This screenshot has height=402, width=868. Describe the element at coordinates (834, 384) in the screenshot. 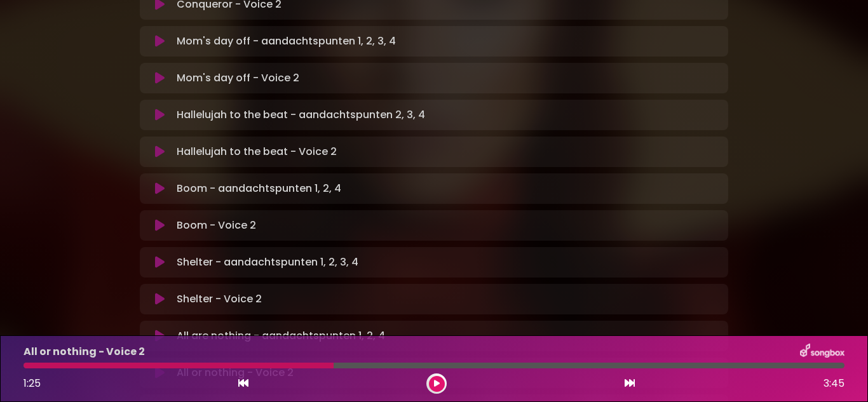

I see `span: 3:45` at that location.